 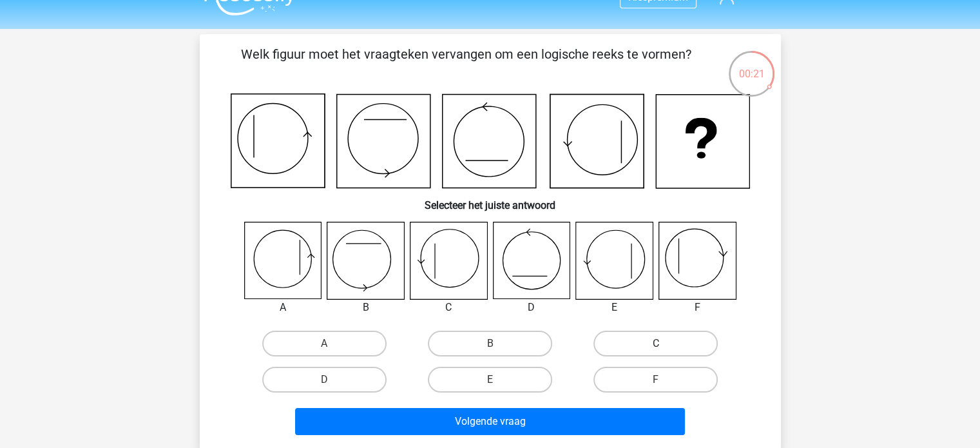 I want to click on div: B, so click(x=365, y=307).